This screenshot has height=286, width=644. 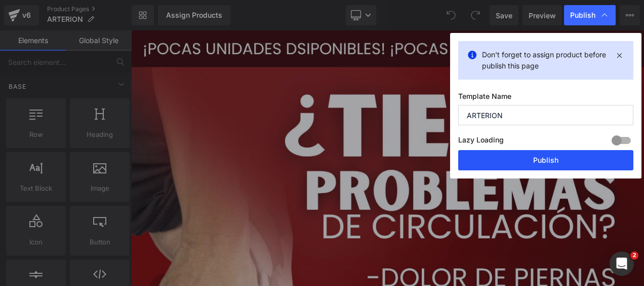 I want to click on span: Publish, so click(x=582, y=15).